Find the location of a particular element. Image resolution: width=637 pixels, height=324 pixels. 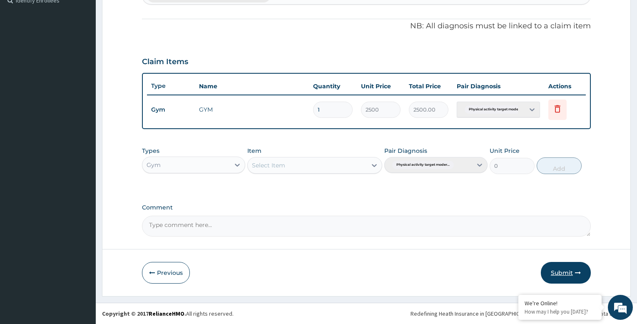

button: Submit is located at coordinates (566, 273).